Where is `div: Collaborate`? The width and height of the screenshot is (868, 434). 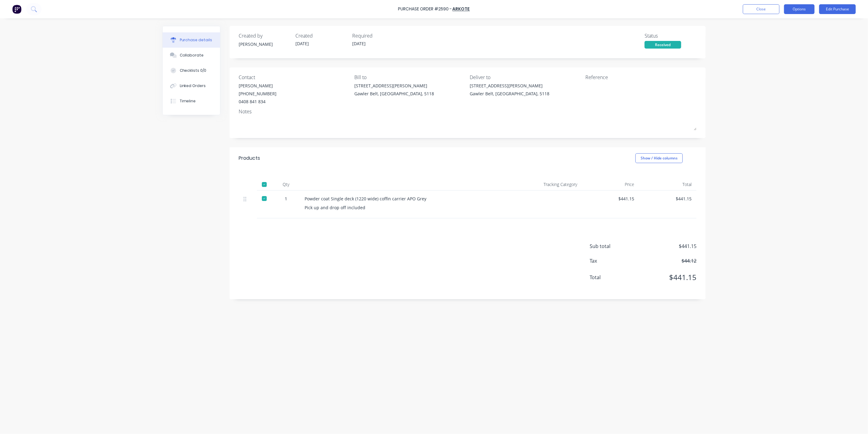 div: Collaborate is located at coordinates (191, 55).